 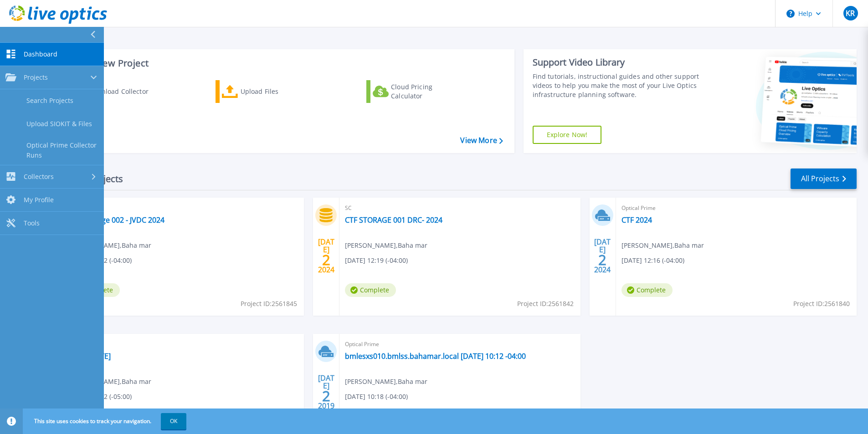 I want to click on div: Upload Files, so click(x=277, y=91).